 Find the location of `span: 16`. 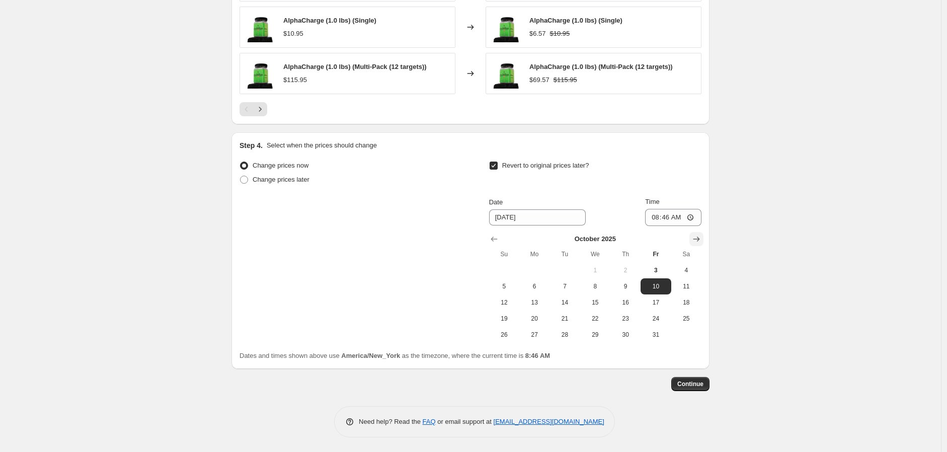

span: 16 is located at coordinates (626, 303).